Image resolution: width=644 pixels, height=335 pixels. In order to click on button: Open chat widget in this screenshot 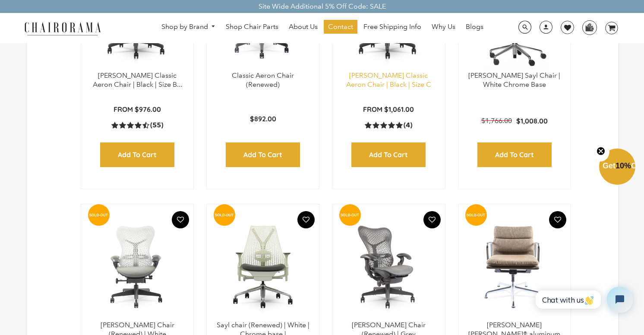, I will do `click(94, 20)`.